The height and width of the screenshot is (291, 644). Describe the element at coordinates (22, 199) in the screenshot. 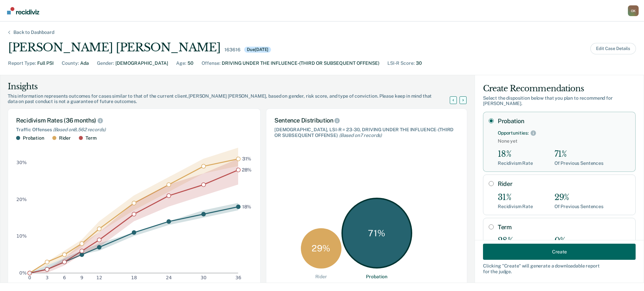

I see `text: 20%` at that location.